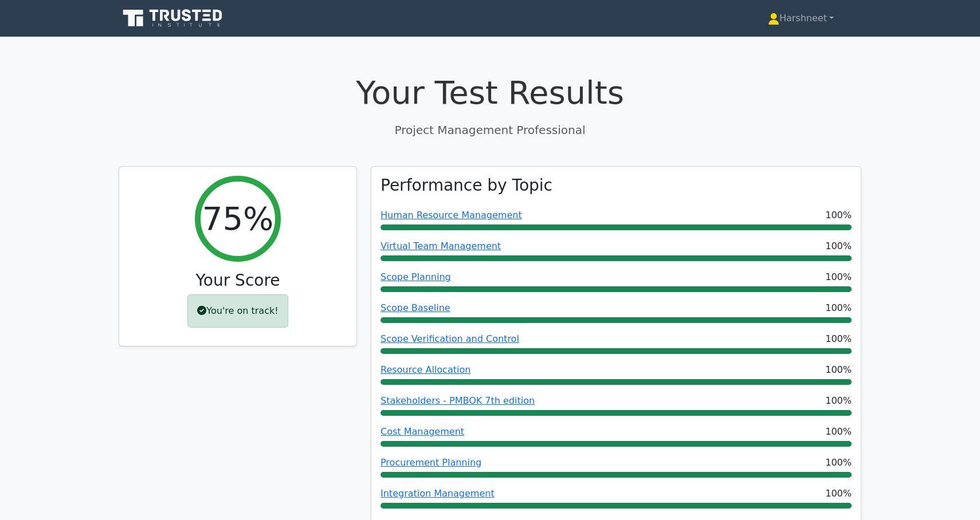  I want to click on h3: Performance by Topic, so click(466, 186).